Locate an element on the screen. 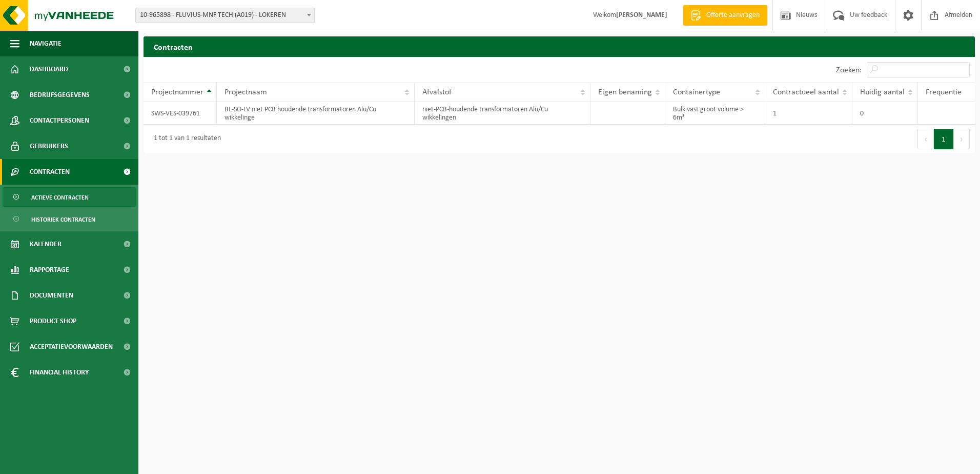 The width and height of the screenshot is (980, 474). span: Huidig aantal is located at coordinates (882, 92).